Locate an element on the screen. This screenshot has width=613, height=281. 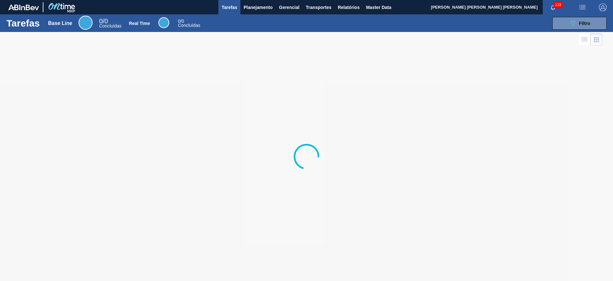
button: Notificações is located at coordinates (553, 7).